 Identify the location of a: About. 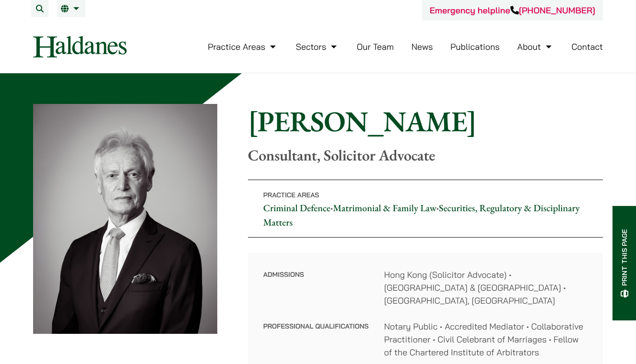
(536, 46).